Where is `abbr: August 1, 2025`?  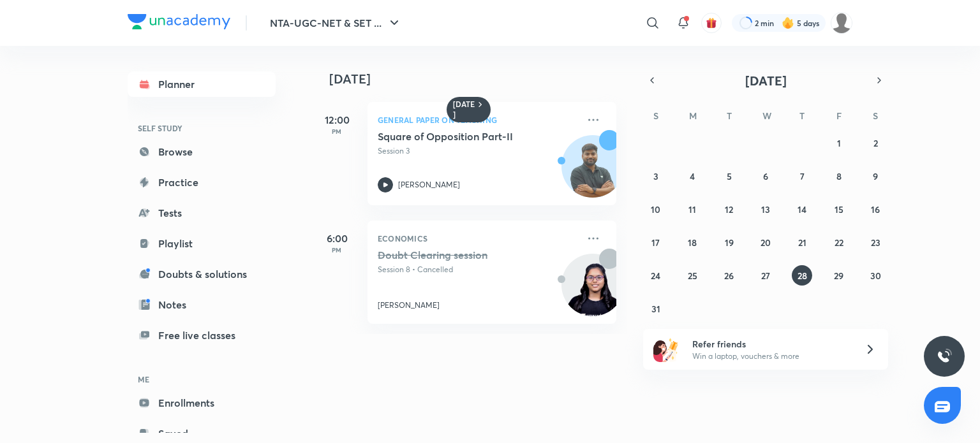
abbr: August 1, 2025 is located at coordinates (839, 143).